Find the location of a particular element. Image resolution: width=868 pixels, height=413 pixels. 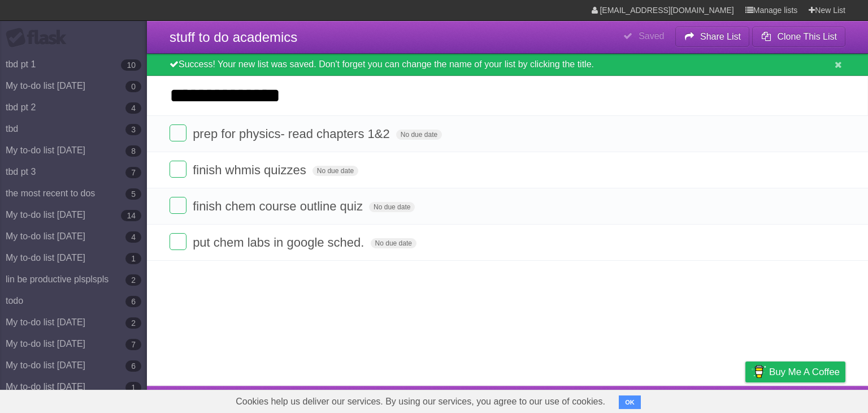

a: About is located at coordinates (607, 399).